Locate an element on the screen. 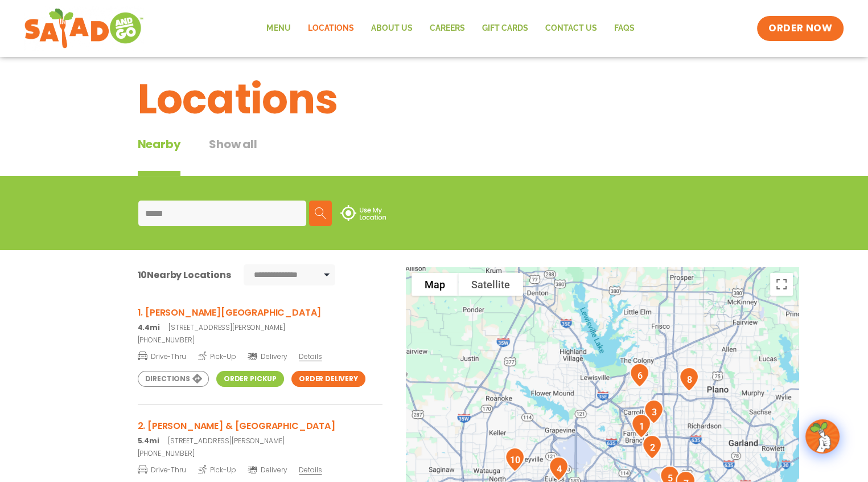  a: ORDER NOW is located at coordinates (800, 28).